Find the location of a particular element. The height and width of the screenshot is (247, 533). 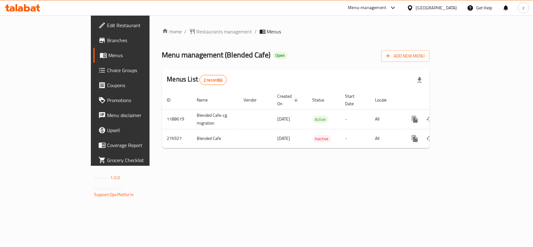

span: Get support on: is located at coordinates (108, 188).